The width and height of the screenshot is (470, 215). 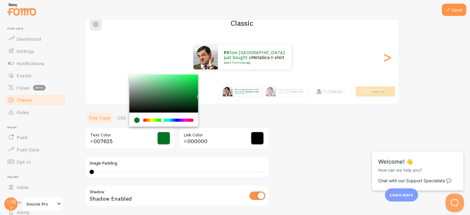 What do you see at coordinates (242, 23) in the screenshot?
I see `h2: Classic` at bounding box center [242, 23].